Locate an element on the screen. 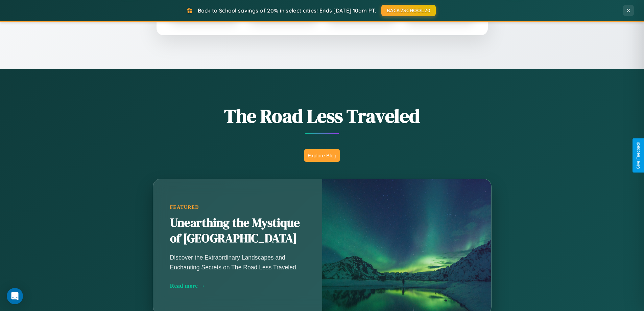 This screenshot has height=311, width=644. div: Open Intercom Messenger is located at coordinates (15, 296).